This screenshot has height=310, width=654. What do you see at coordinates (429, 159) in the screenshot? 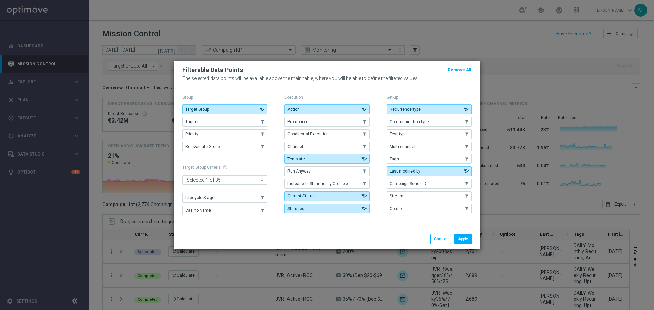
I see `button: Tags` at bounding box center [429, 159].